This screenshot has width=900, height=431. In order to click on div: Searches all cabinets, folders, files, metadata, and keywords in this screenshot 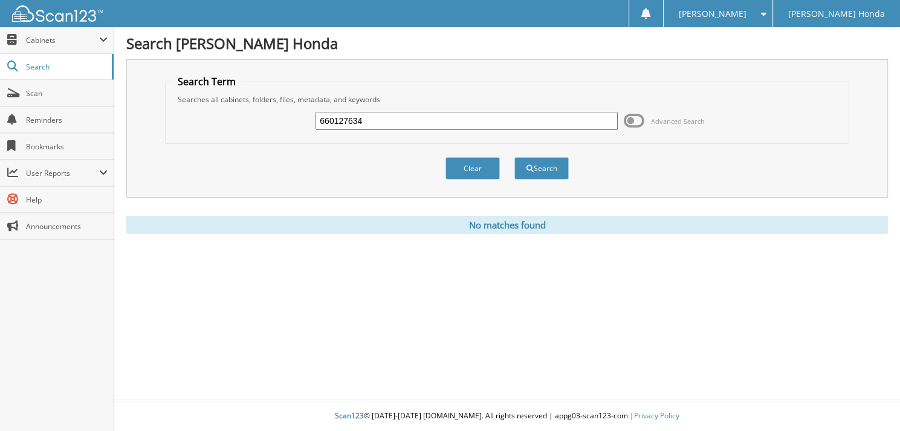, I will do `click(507, 99)`.